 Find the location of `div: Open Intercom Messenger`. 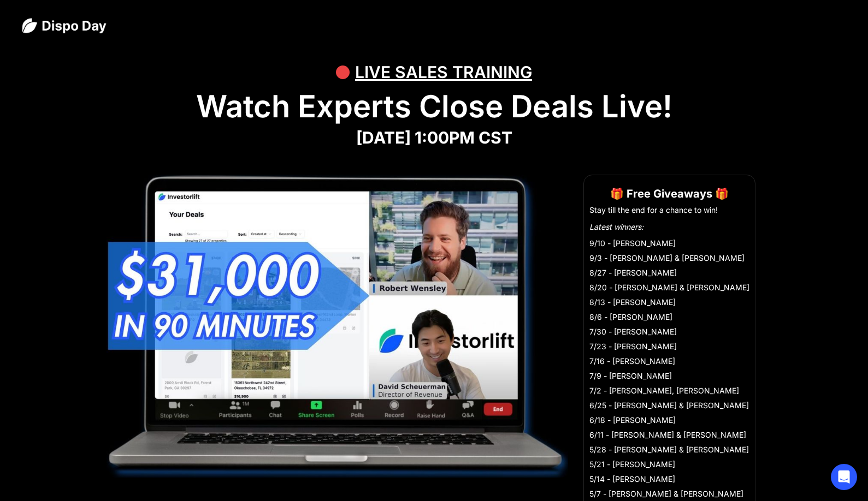

div: Open Intercom Messenger is located at coordinates (843, 477).